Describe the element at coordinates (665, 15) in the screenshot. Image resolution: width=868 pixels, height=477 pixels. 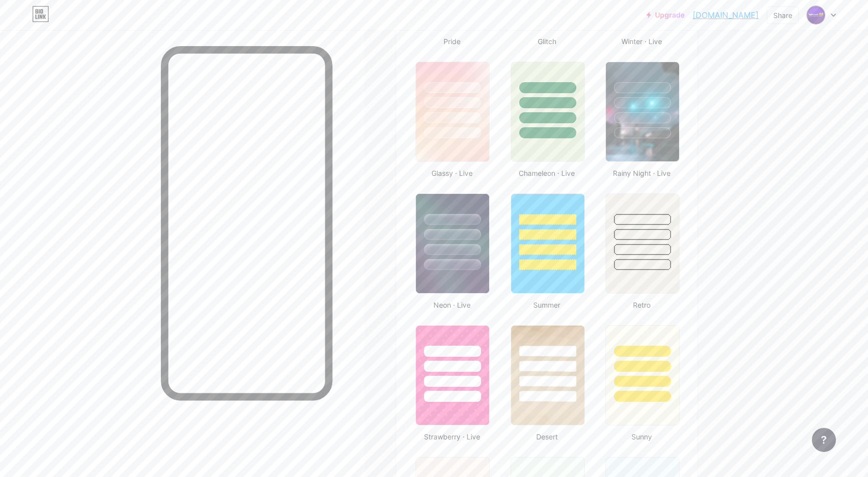
I see `a: Upgrade` at that location.